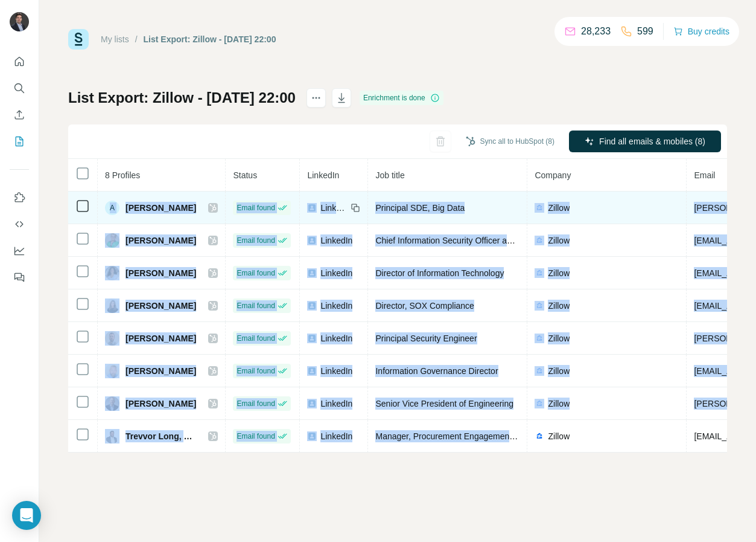 The height and width of the screenshot is (542, 756). What do you see at coordinates (701, 32) in the screenshot?
I see `button: Buy credits` at bounding box center [701, 32].